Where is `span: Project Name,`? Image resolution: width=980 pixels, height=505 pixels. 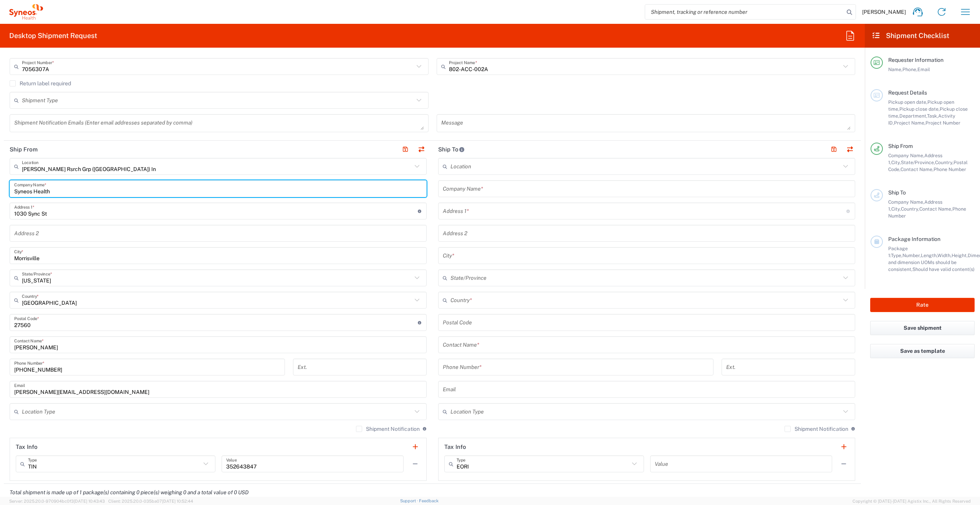 span: Project Name, is located at coordinates (909, 123).